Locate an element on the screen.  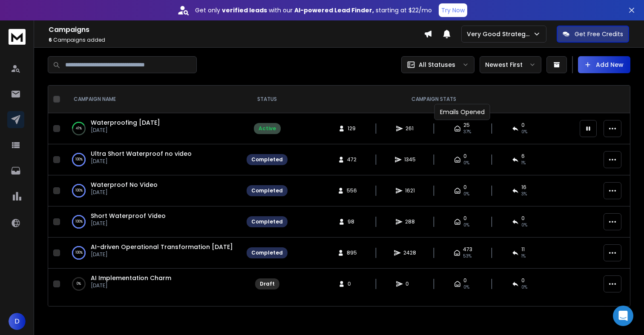
p: Campaigns added is located at coordinates (236, 40).